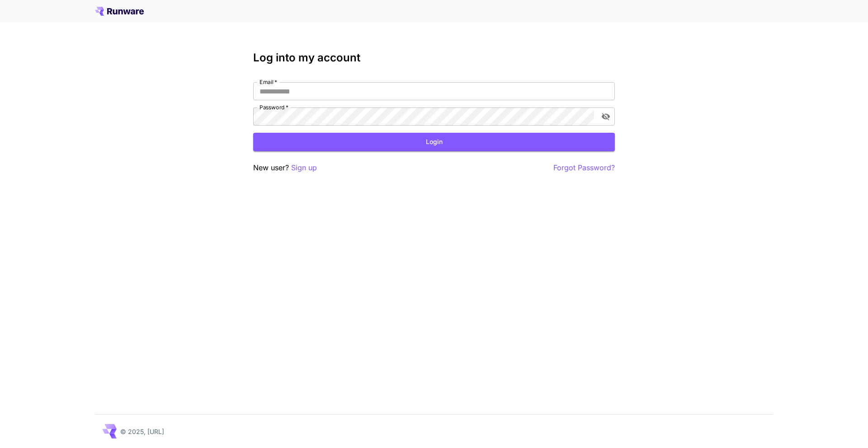 This screenshot has height=448, width=868. Describe the element at coordinates (434, 142) in the screenshot. I see `button: Login` at that location.